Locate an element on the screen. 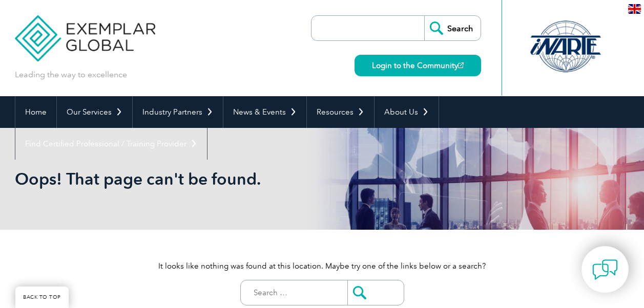 This screenshot has height=308, width=644. a: Home is located at coordinates (36, 112).